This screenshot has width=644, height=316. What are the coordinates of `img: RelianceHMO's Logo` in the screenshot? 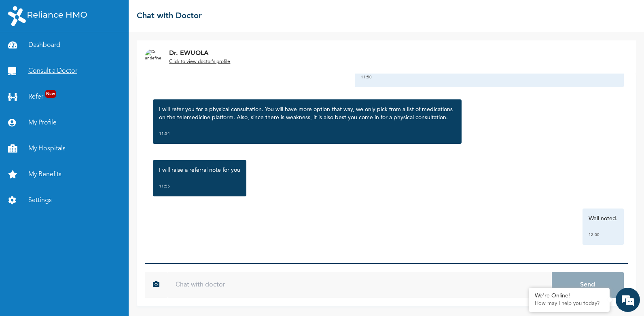 It's located at (48, 16).